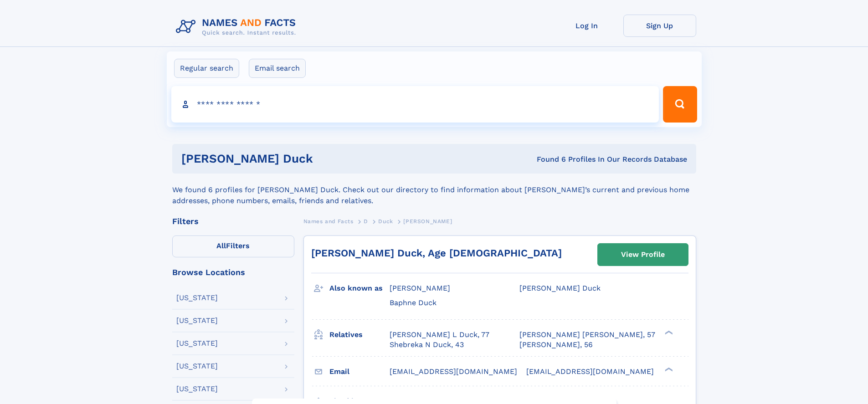 This screenshot has height=404, width=868. What do you see at coordinates (643, 255) in the screenshot?
I see `a: View Profile` at bounding box center [643, 255].